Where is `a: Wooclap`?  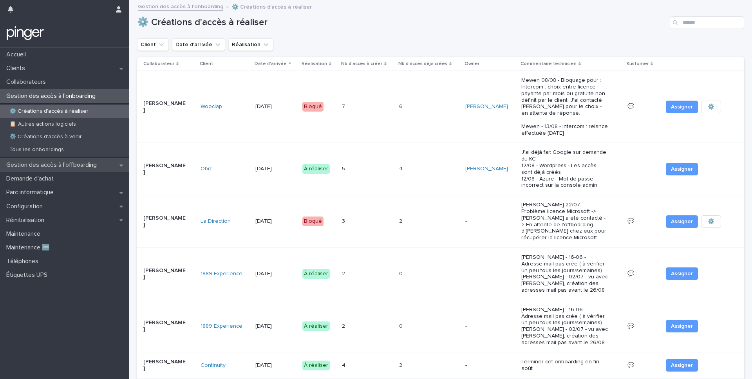 a: Wooclap is located at coordinates (211, 107).